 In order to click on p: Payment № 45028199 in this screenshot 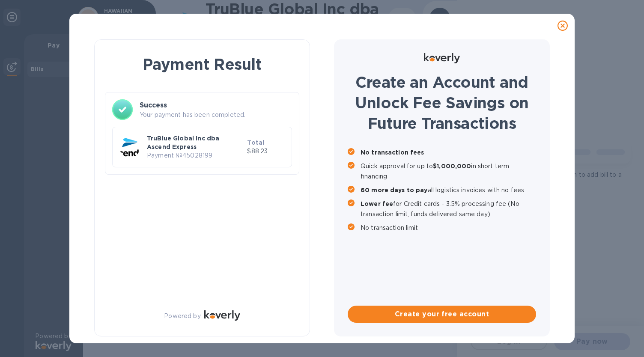, I will do `click(195, 155)`.